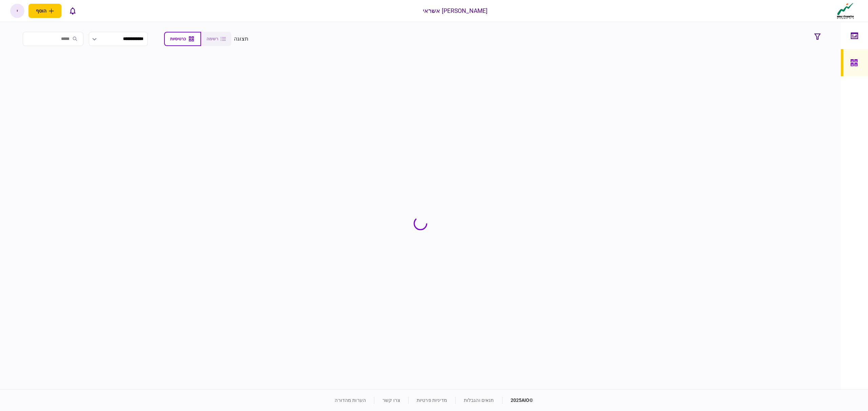  I want to click on a: מדיניות פרטיות, so click(432, 400).